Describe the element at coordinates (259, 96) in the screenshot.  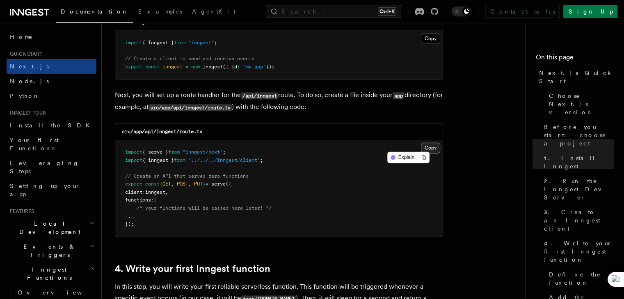
I see `code: /api/inngest` at that location.